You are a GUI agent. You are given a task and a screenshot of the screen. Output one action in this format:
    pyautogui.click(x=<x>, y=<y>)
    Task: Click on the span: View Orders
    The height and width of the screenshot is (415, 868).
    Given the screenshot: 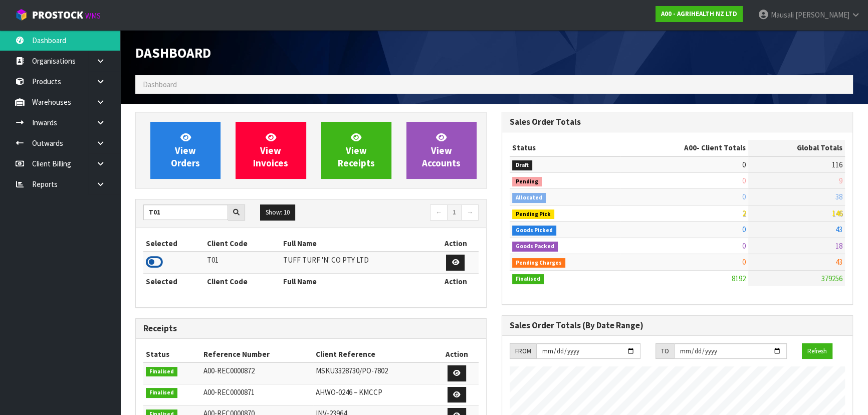 What is the action you would take?
    pyautogui.click(x=186, y=150)
    